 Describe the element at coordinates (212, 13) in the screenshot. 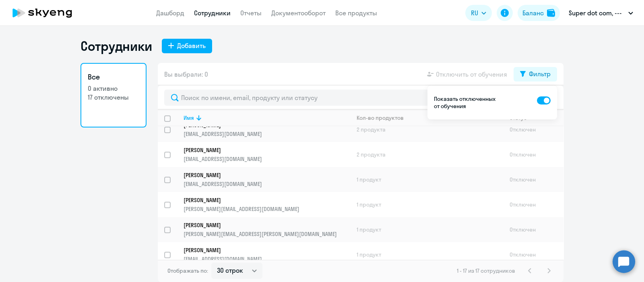

I see `a: Сотрудники` at that location.